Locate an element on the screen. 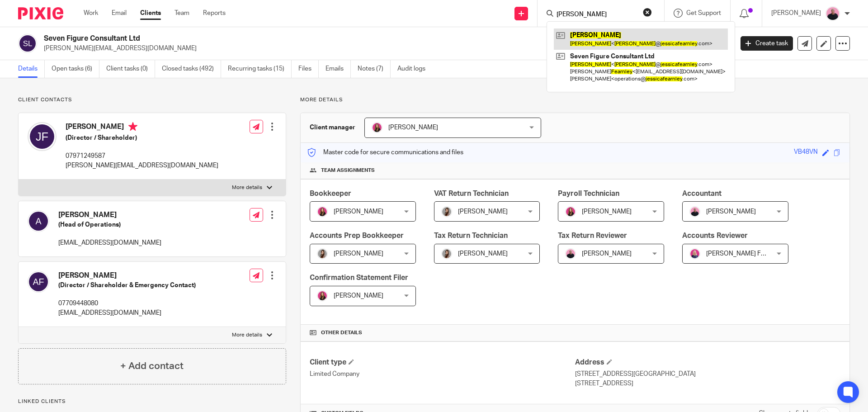  a: Emails is located at coordinates (338, 69).